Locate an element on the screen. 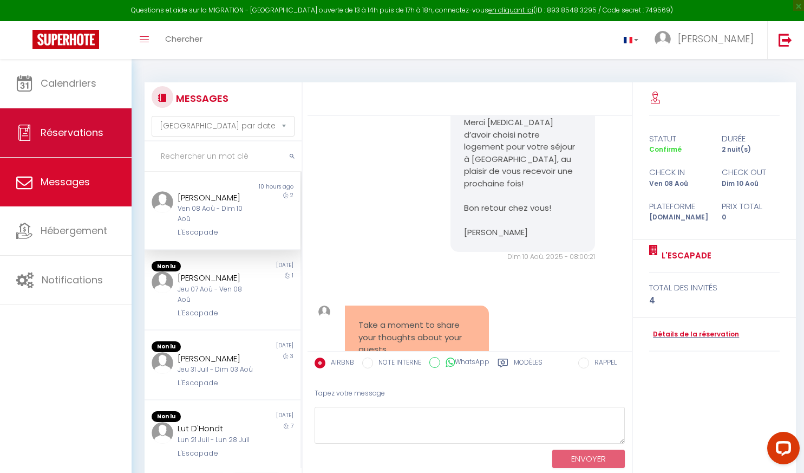 This screenshot has height=473, width=804. label: RAPPEL is located at coordinates (603, 363).